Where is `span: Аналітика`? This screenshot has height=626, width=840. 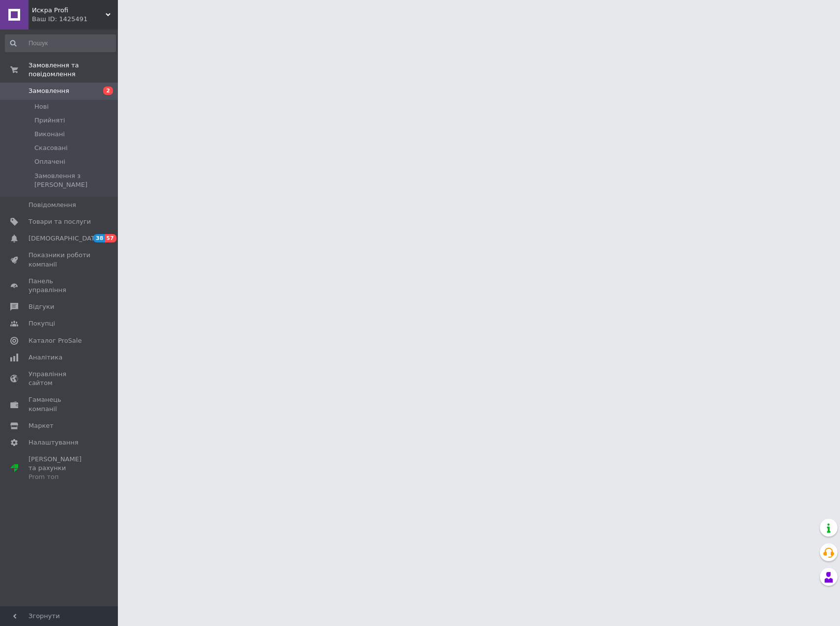 span: Аналітика is located at coordinates (45, 358).